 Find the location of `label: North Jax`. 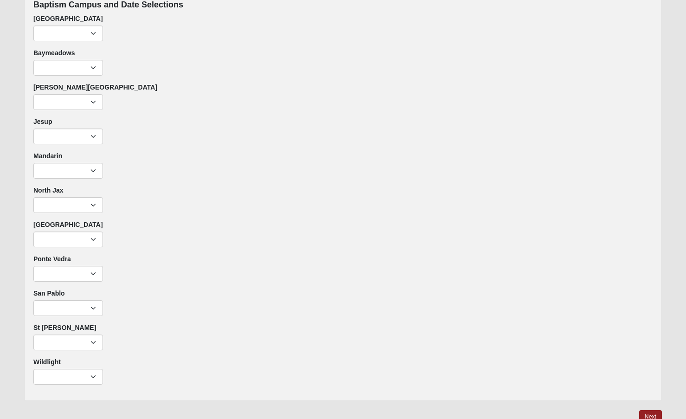

label: North Jax is located at coordinates (48, 190).